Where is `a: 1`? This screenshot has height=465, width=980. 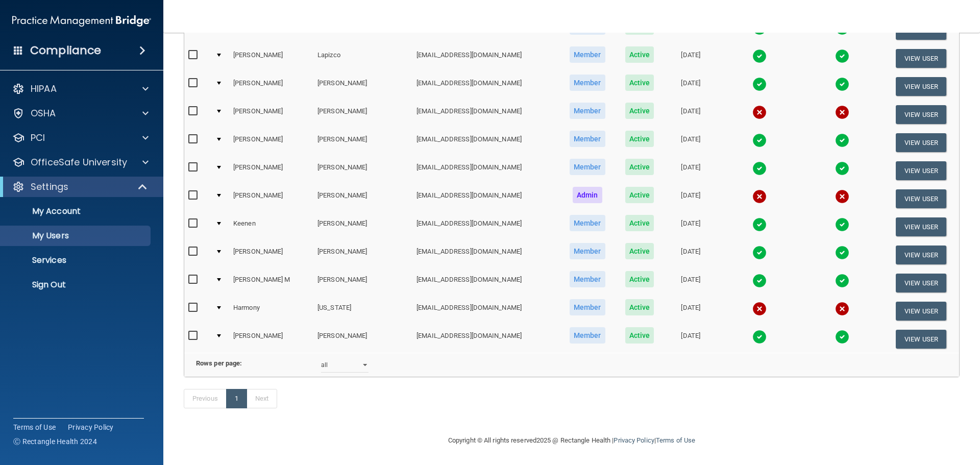
a: 1 is located at coordinates (237, 399).